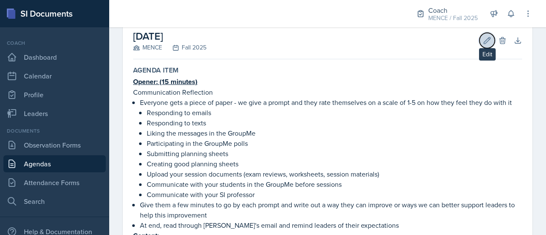 The height and width of the screenshot is (235, 546). I want to click on a: Dashboard, so click(55, 57).